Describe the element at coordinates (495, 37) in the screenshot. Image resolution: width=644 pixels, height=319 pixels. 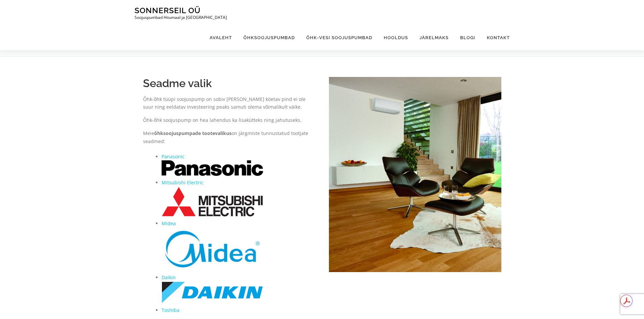
I see `a: Kontakt` at that location.